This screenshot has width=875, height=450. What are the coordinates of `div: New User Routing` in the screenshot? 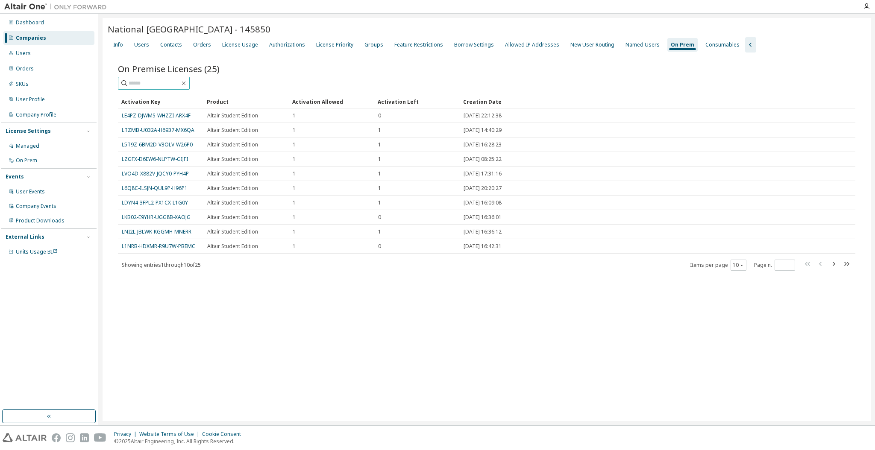 It's located at (592, 45).